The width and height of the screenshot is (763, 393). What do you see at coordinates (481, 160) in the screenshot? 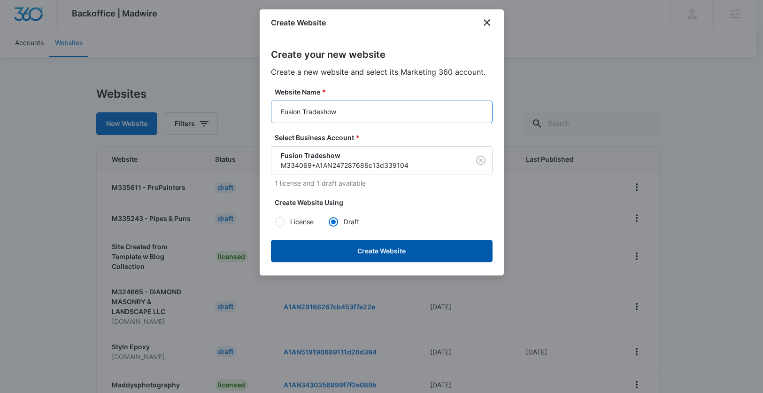
I see `button: Clear` at bounding box center [481, 160].